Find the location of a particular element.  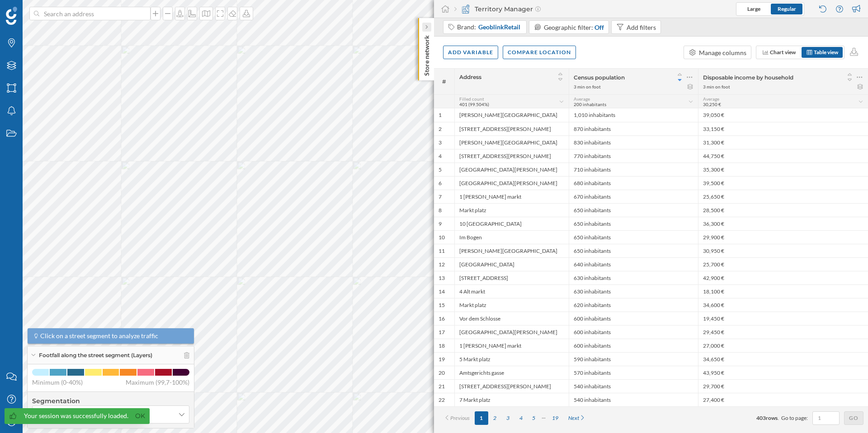

div: 12 is located at coordinates (442, 265).